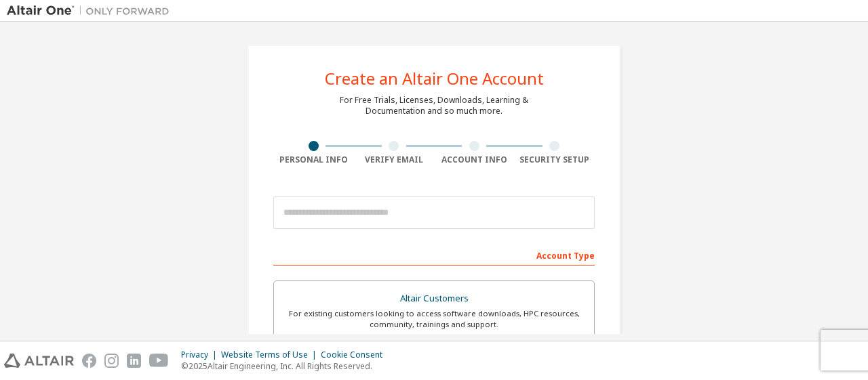 Image resolution: width=868 pixels, height=380 pixels. Describe the element at coordinates (159, 360) in the screenshot. I see `img: youtube.svg` at that location.